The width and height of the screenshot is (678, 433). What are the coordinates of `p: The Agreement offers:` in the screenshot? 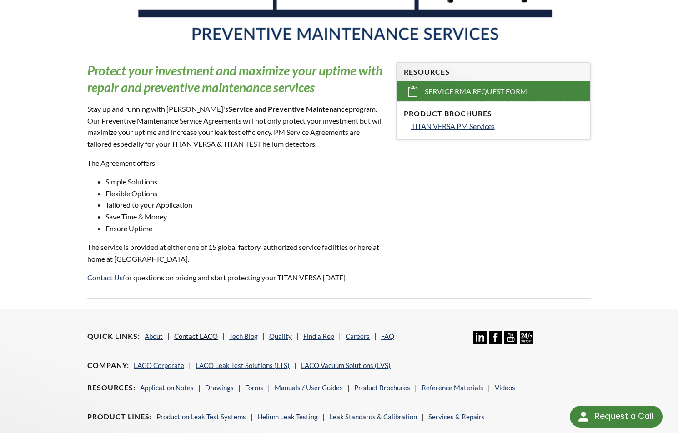 It's located at (236, 163).